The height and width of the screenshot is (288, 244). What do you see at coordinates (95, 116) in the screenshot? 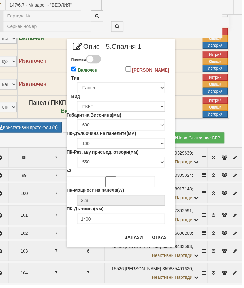
I see `label: Габаритна Височина(мм)` at bounding box center [95, 116].